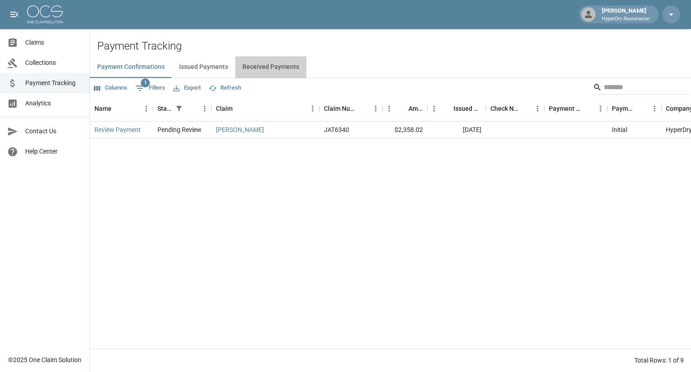 This screenshot has width=691, height=372. Describe the element at coordinates (187, 88) in the screenshot. I see `button: Export` at that location.